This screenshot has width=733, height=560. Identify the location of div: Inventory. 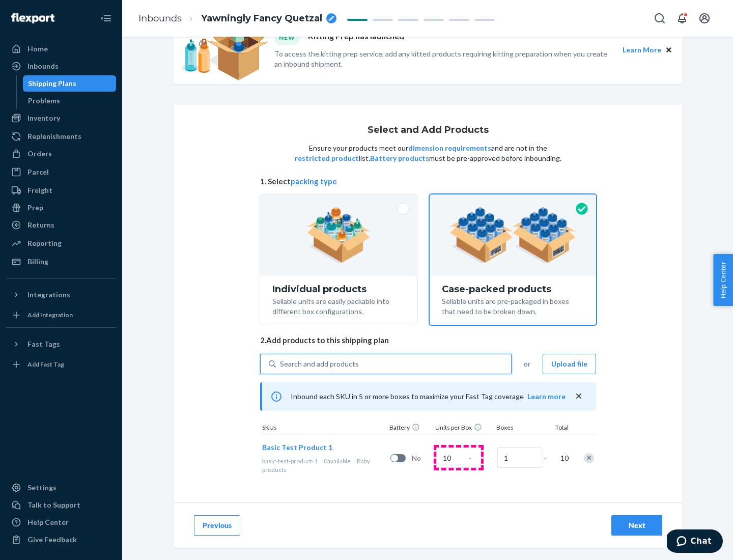
(44, 118).